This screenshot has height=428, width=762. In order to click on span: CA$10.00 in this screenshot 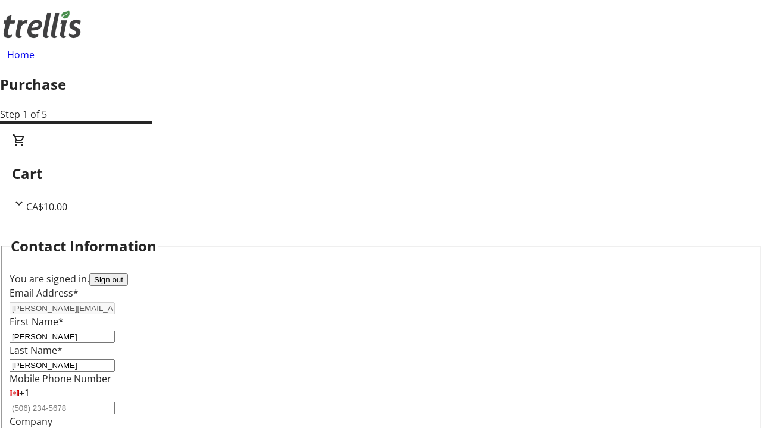, I will do `click(46, 207)`.